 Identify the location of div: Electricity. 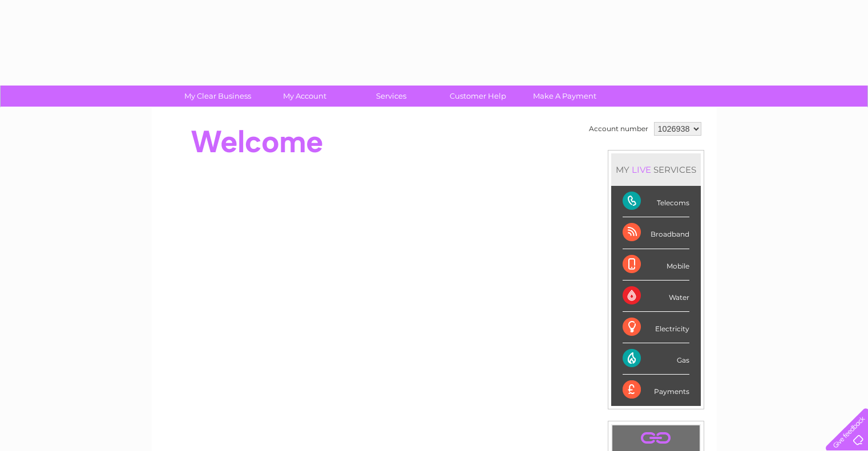
(656, 327).